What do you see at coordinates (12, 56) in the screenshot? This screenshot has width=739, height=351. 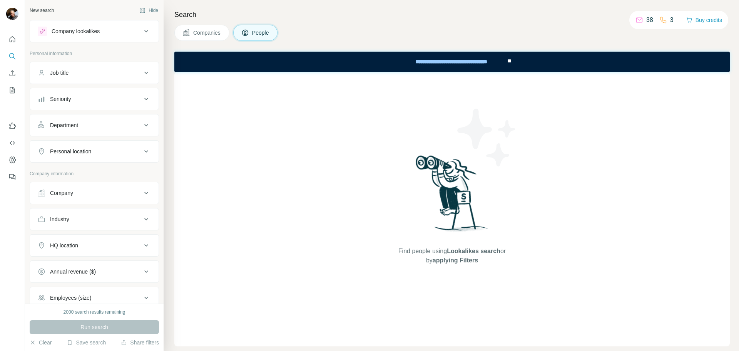 I see `button: Search` at bounding box center [12, 56].